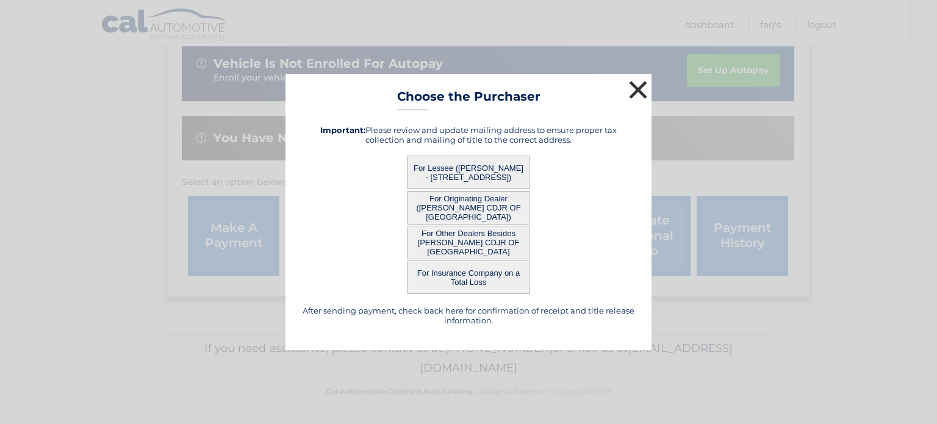 This screenshot has width=937, height=424. I want to click on h5: Please review and update mailing address to ensure proper tax collection and mailing of title to ..., so click(469, 135).